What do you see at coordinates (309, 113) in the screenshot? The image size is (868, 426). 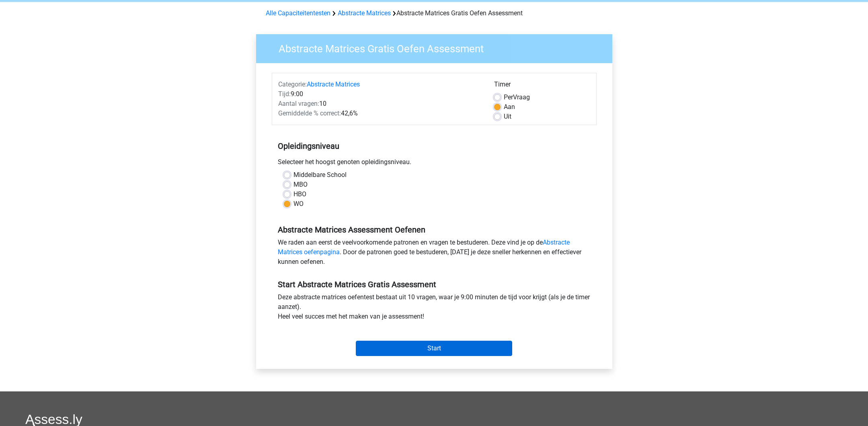 I see `span: Gemiddelde % correct:` at bounding box center [309, 113].